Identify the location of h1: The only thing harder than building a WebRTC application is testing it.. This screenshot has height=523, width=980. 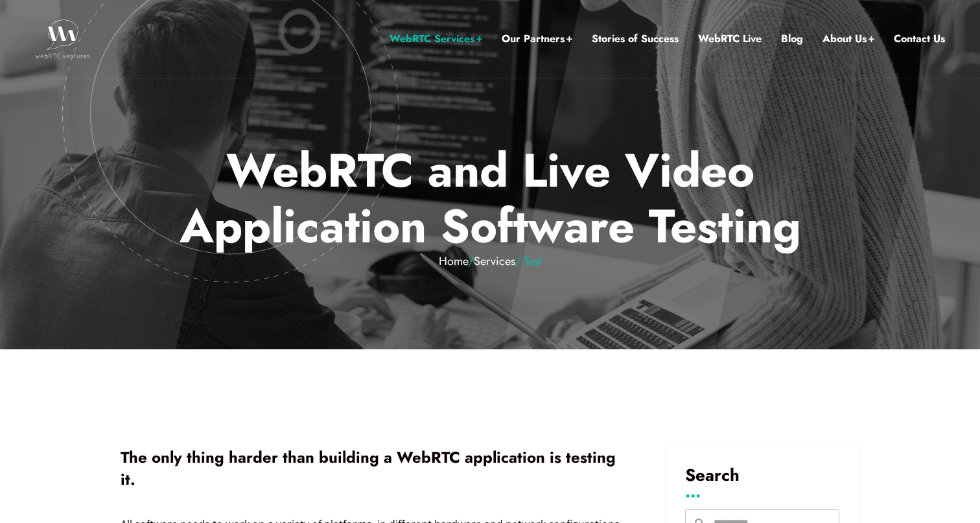
(373, 468).